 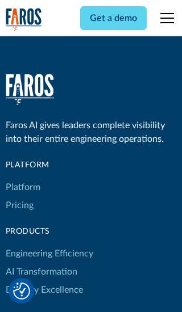 What do you see at coordinates (41, 272) in the screenshot?
I see `a: AI Transformation` at bounding box center [41, 272].